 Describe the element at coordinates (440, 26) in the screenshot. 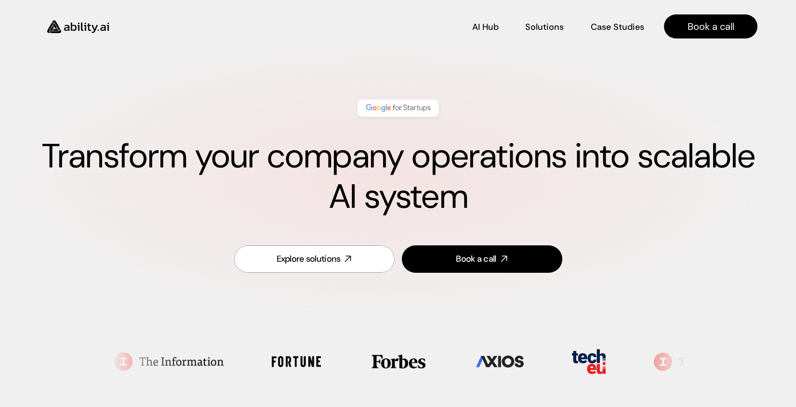

I see `nav: Main navigation` at that location.